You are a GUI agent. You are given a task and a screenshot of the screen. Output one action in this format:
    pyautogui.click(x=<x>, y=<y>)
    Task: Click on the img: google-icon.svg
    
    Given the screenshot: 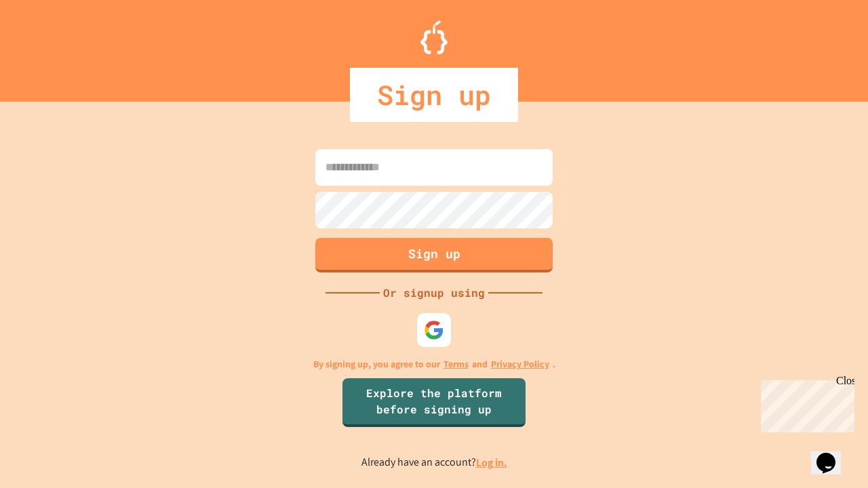 What is the action you would take?
    pyautogui.click(x=434, y=330)
    